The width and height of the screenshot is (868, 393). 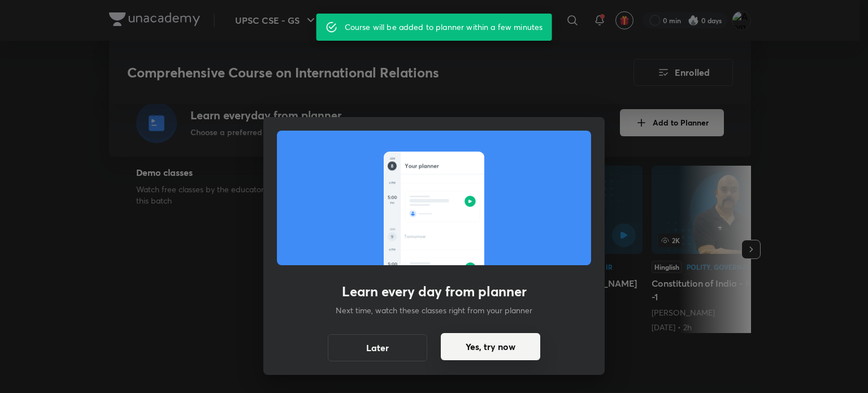 What do you see at coordinates (415, 236) in the screenshot?
I see `g: Tomorrow` at bounding box center [415, 236].